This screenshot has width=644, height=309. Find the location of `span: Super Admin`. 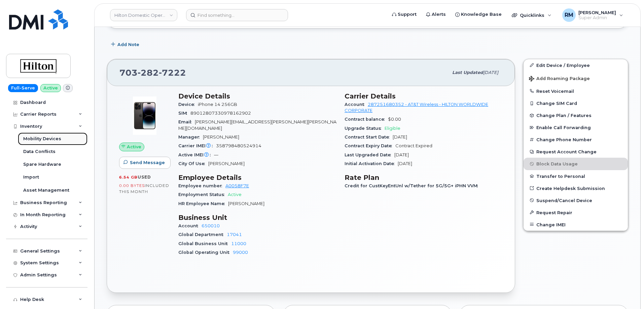

span: Super Admin is located at coordinates (598, 18).